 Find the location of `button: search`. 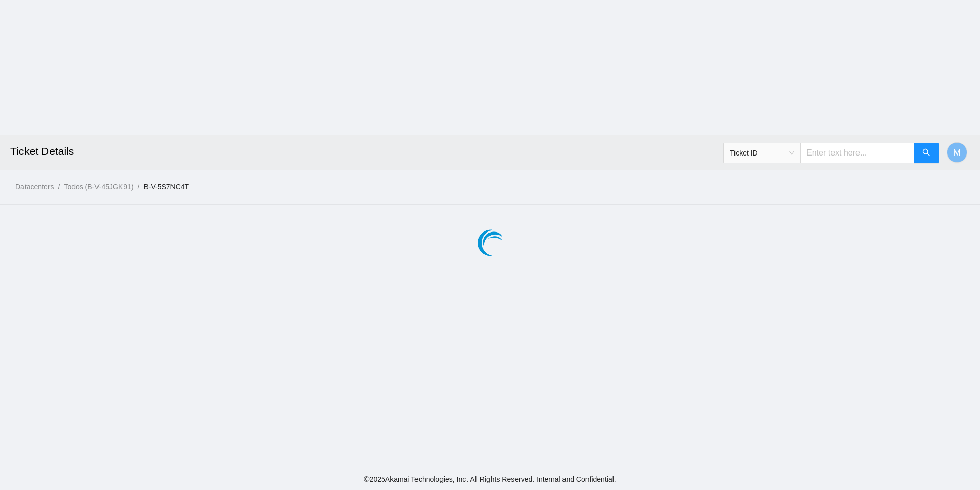

button: search is located at coordinates (926, 153).